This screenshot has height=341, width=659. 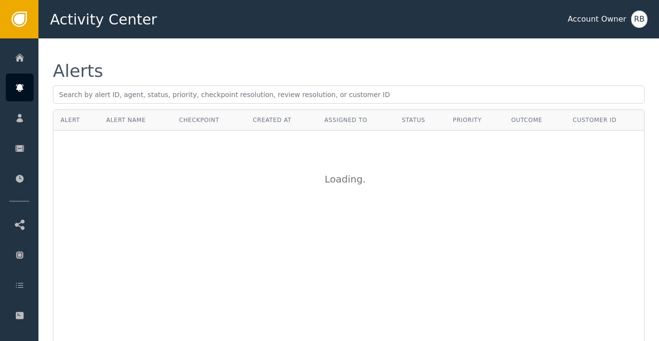 I want to click on input: Search by alert ID, agent, status, priority, checkpoint resolution, review resolution, or custome..., so click(x=349, y=95).